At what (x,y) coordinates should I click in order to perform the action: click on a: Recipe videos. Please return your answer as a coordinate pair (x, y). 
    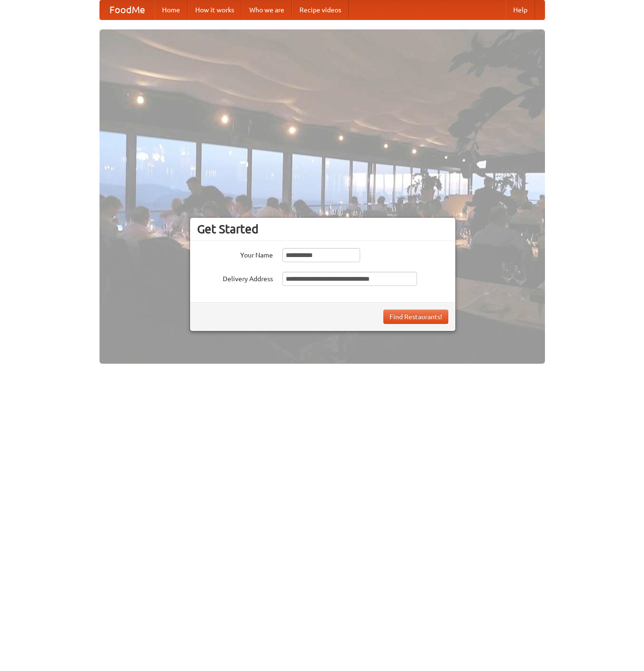
    Looking at the image, I should click on (321, 10).